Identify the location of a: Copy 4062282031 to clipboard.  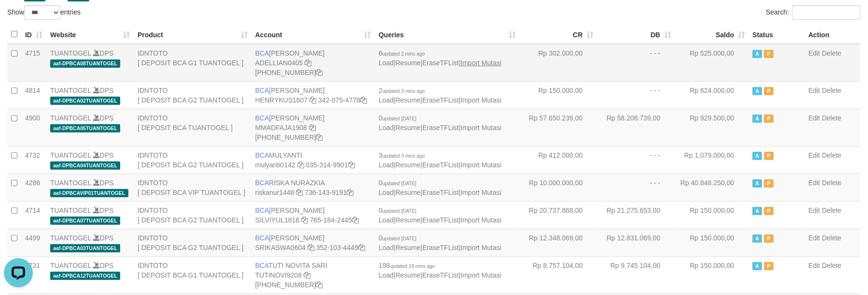
(320, 137).